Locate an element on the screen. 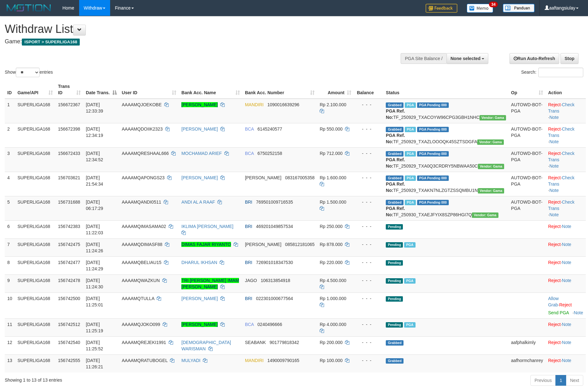  span: AAAAMQDIMASF88 is located at coordinates (142, 244).